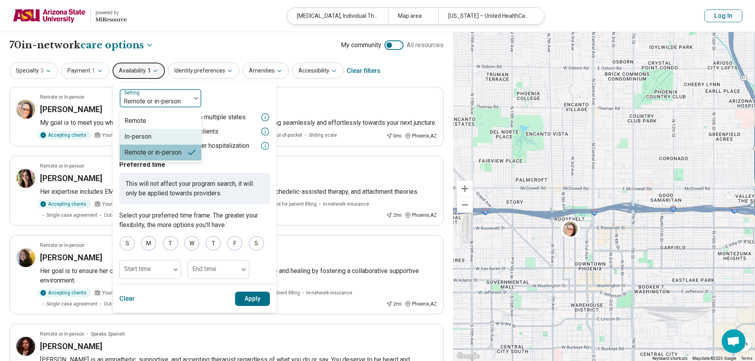  What do you see at coordinates (238, 123) in the screenshot?
I see `p: My goal is to meet you wherever you are on your life's journey and assist you in moving seamlessl...` at bounding box center [238, 123].